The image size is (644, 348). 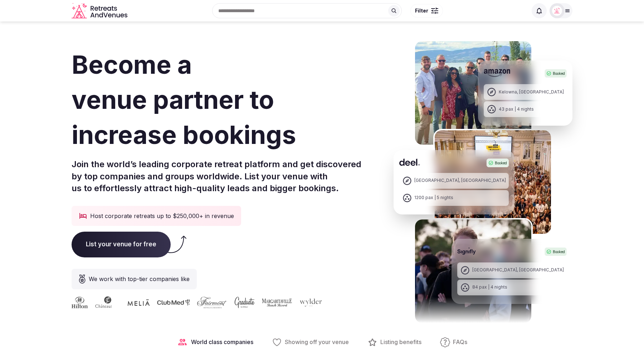 What do you see at coordinates (490, 287) in the screenshot?
I see `div: 84 pax | 4 nights` at bounding box center [490, 287].